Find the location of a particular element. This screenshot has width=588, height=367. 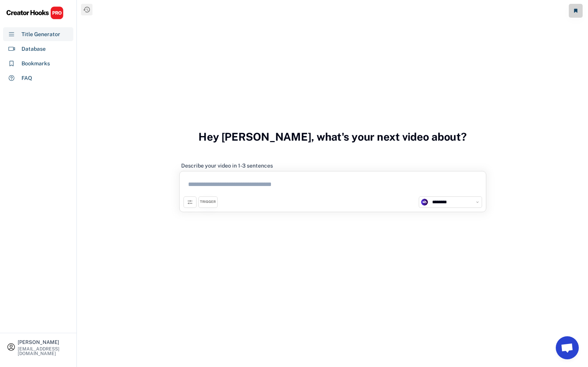

img: CHPRO%20Logo.svg is located at coordinates (35, 12).